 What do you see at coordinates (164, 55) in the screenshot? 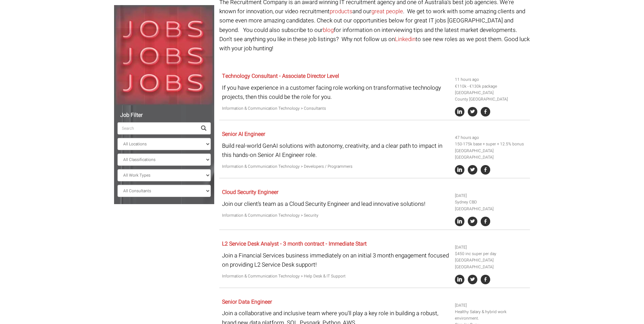
I see `img: Jobs, Jobs, Jobs` at bounding box center [164, 55].